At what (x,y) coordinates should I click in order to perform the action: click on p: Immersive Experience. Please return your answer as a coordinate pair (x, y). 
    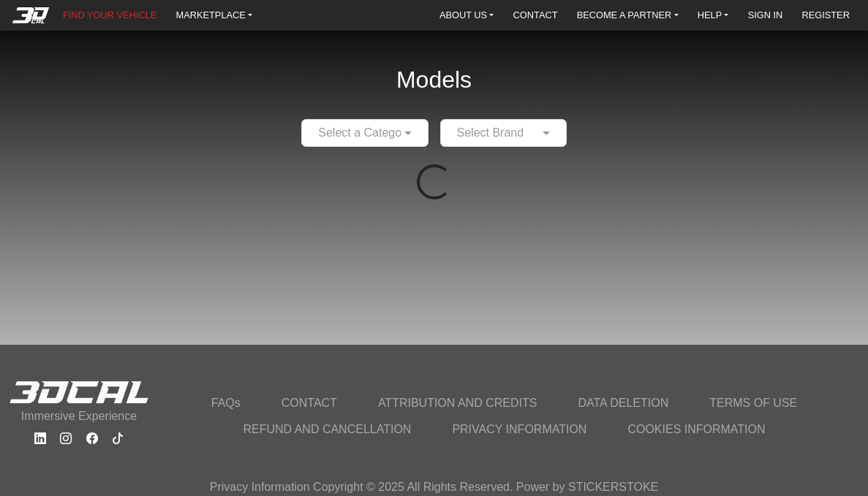
    Looking at the image, I should click on (79, 416).